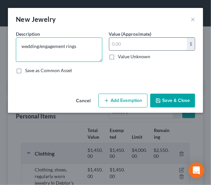  Describe the element at coordinates (173, 100) in the screenshot. I see `button: Save & Close` at that location.